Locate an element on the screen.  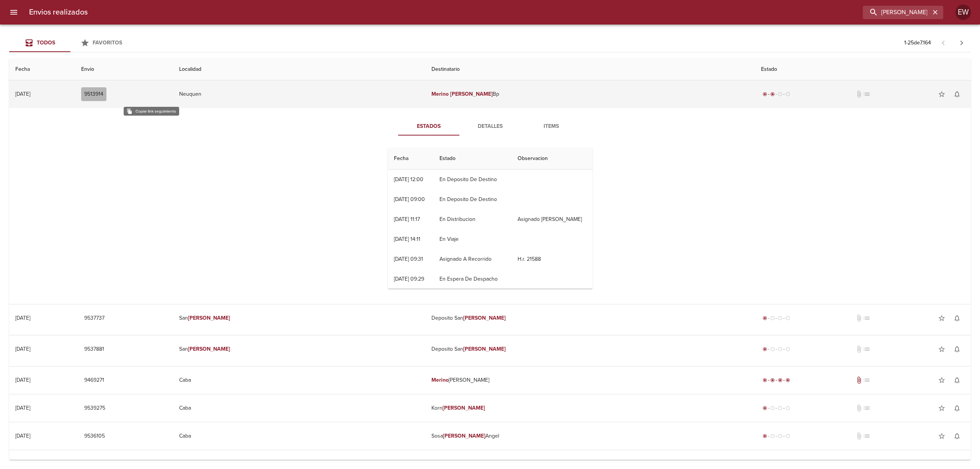
span: Estados is located at coordinates (429, 126).